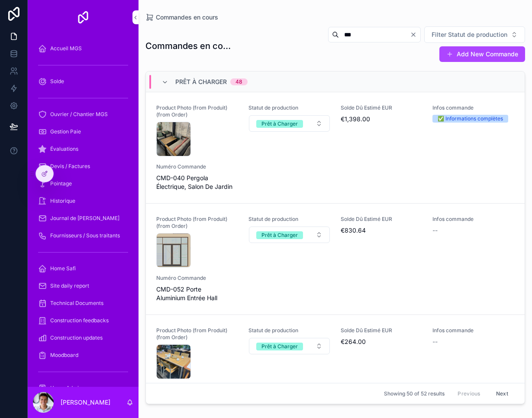 The image size is (532, 418). Describe the element at coordinates (66, 132) in the screenshot. I see `span: Gestion Paie` at that location.